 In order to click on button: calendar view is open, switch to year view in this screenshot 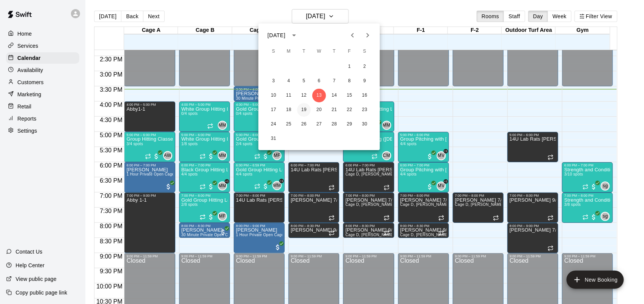, I will do `click(294, 35)`.